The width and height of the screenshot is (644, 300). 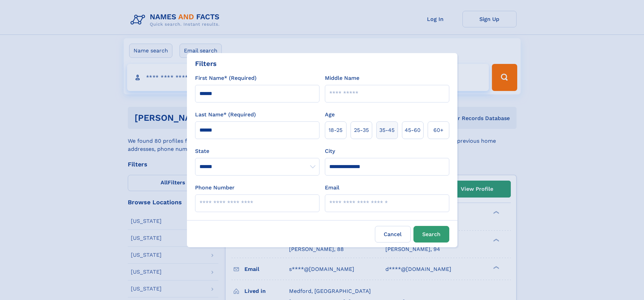 What do you see at coordinates (439, 130) in the screenshot?
I see `span: 60+` at bounding box center [439, 130].